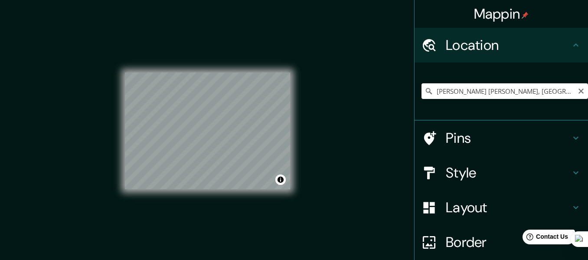  Describe the element at coordinates (501, 14) in the screenshot. I see `h4: Mappin` at that location.